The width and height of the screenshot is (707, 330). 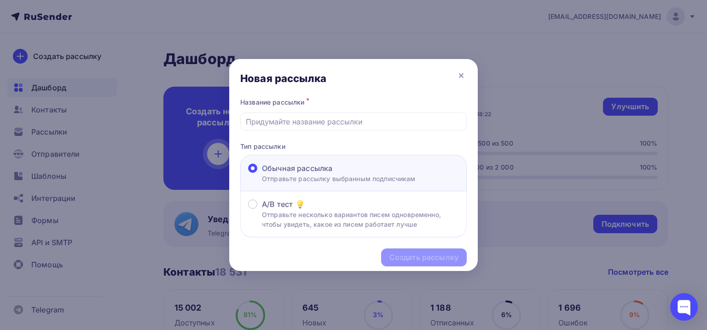 I want to click on span: Обычная рассылка, so click(x=297, y=168).